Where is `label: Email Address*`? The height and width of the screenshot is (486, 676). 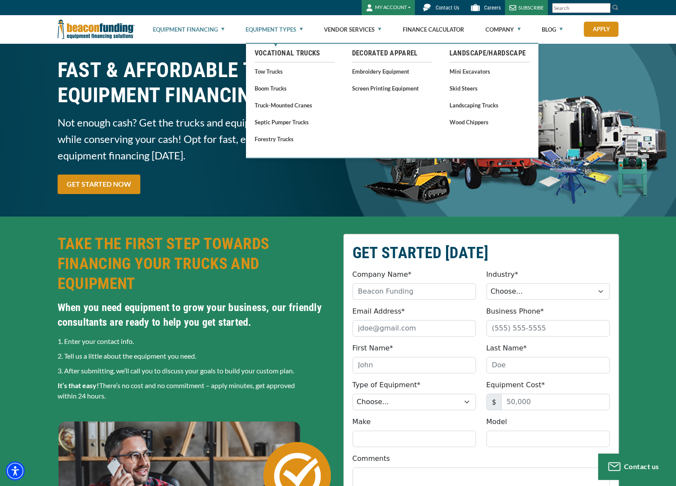
label: Email Address* is located at coordinates (378, 311).